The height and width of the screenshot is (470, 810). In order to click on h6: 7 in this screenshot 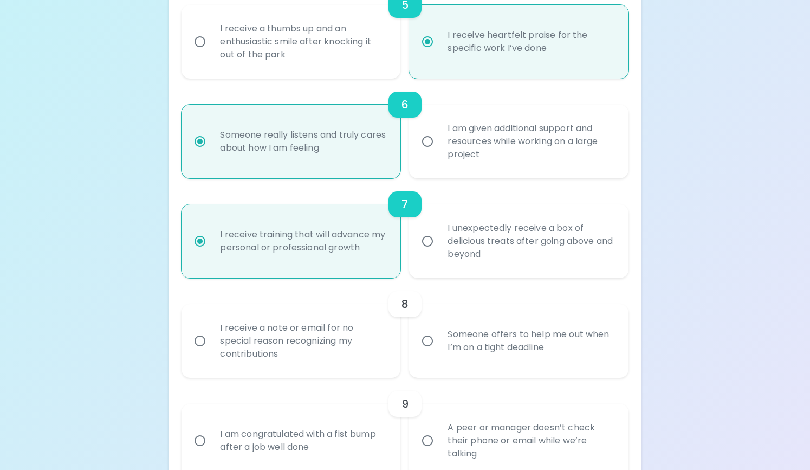, I will do `click(405, 204)`.